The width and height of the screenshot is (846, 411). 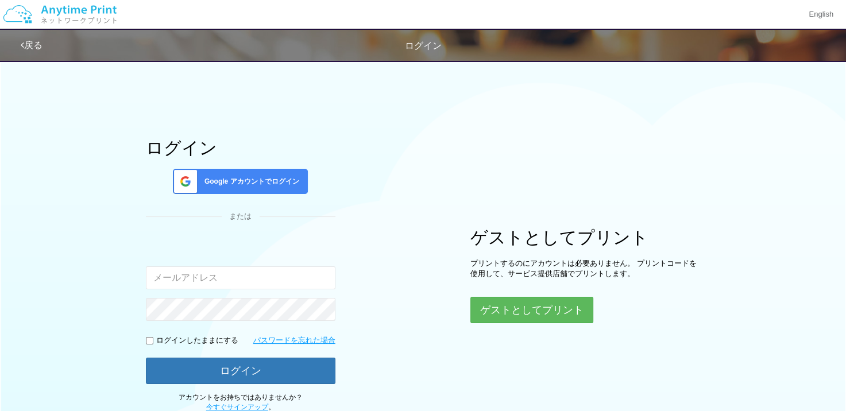 What do you see at coordinates (237, 407) in the screenshot?
I see `a: 今すぐサインアップ` at bounding box center [237, 407].